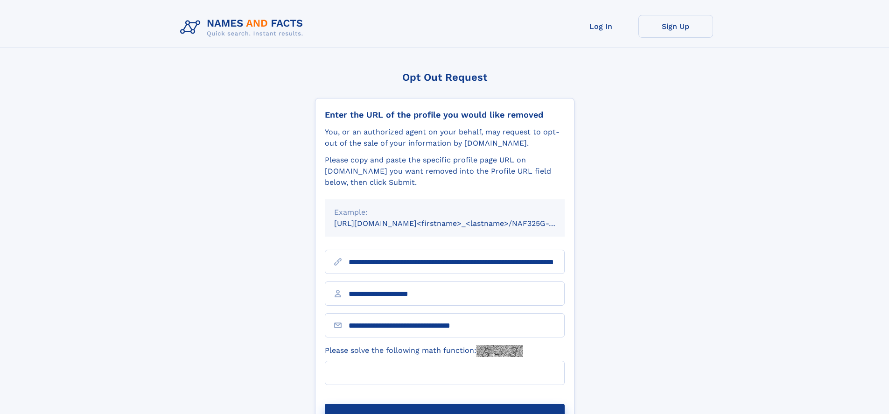  Describe the element at coordinates (424, 351) in the screenshot. I see `label: Please solve the following math function:` at that location.